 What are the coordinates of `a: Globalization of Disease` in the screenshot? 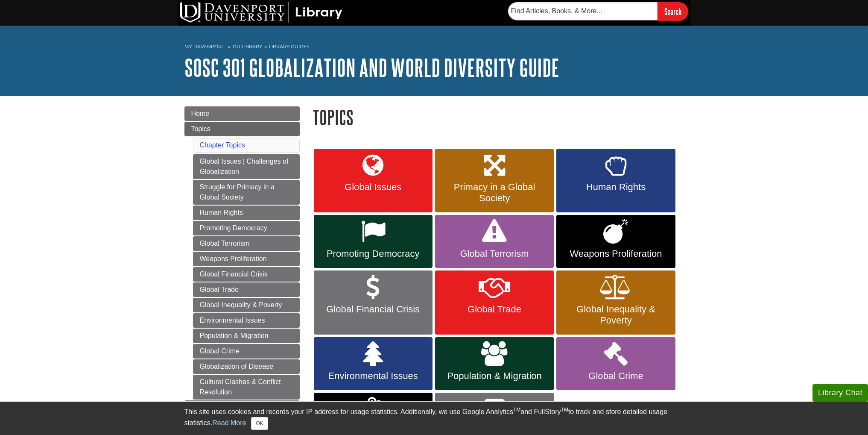 It's located at (246, 367).